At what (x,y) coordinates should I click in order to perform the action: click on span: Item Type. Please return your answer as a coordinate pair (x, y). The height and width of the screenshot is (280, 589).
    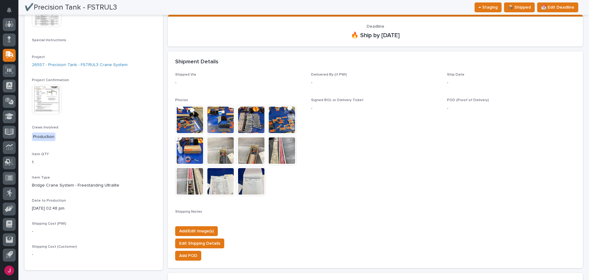
    Looking at the image, I should click on (41, 177).